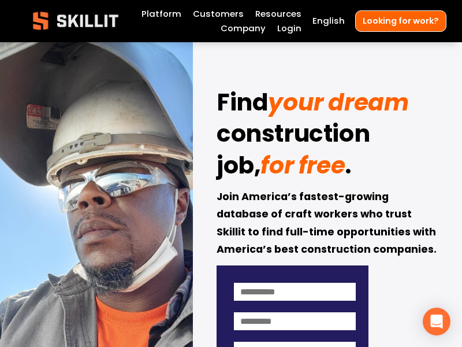  What do you see at coordinates (161, 13) in the screenshot?
I see `a: Platform` at bounding box center [161, 13].